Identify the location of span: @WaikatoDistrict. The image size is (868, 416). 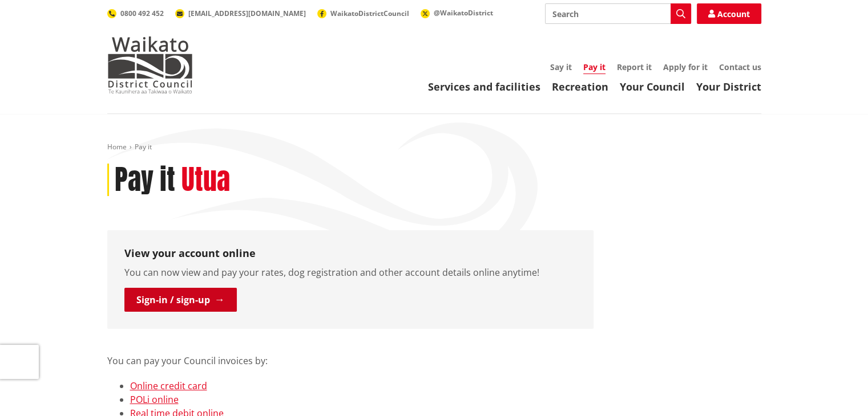
(463, 13).